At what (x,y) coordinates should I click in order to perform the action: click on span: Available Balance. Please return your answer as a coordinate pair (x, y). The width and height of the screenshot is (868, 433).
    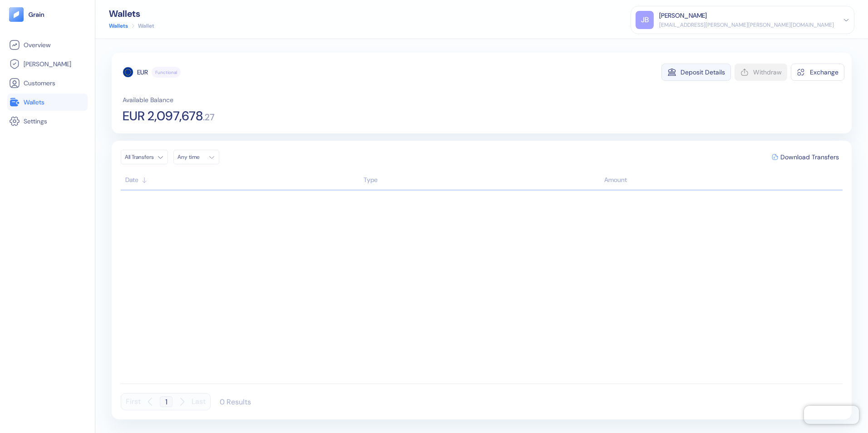
    Looking at the image, I should click on (148, 100).